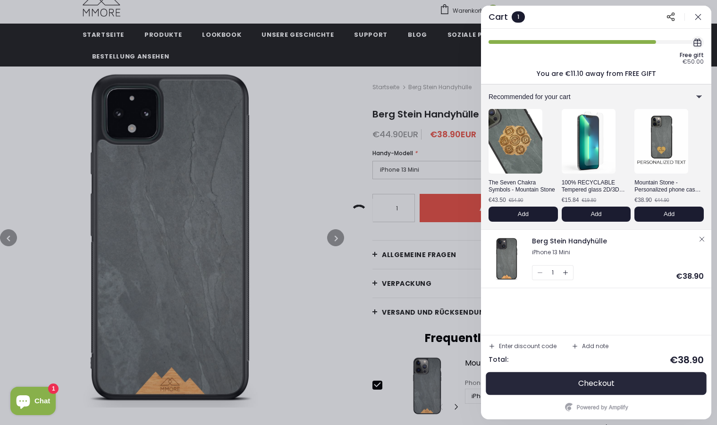  I want to click on button: Add note, so click(590, 347).